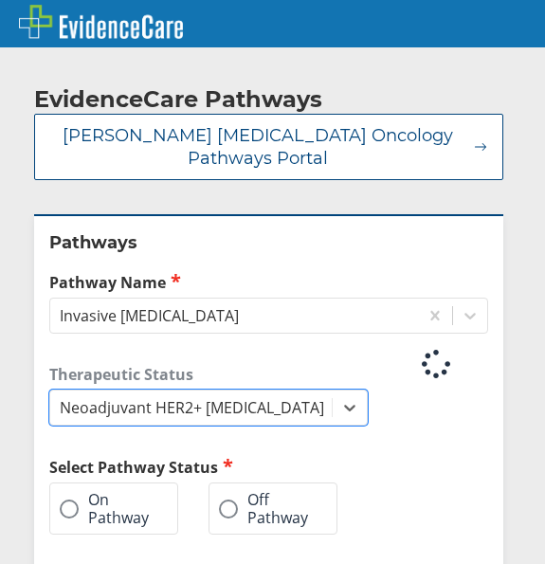  What do you see at coordinates (178, 100) in the screenshot?
I see `h2: EvidenceCare Pathways` at bounding box center [178, 100].